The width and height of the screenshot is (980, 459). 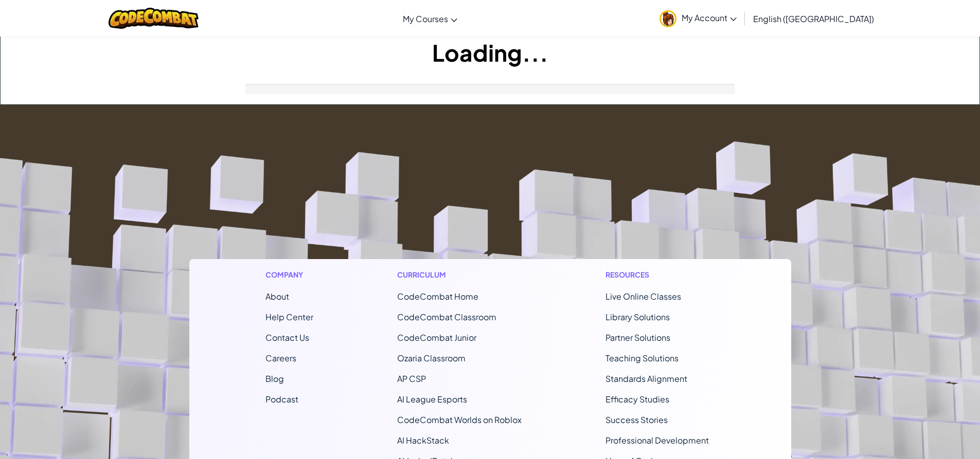 I want to click on a: Blog, so click(x=275, y=379).